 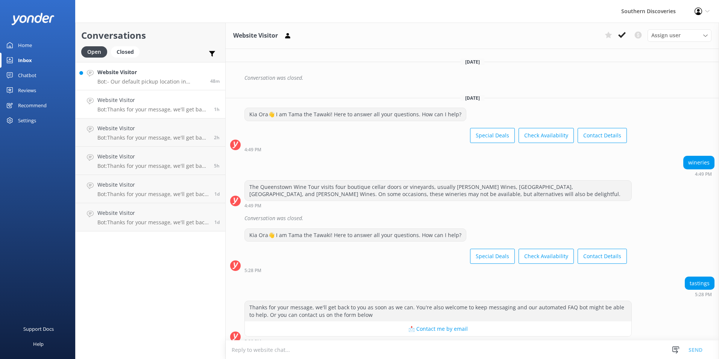 I want to click on a: Closed, so click(x=127, y=52).